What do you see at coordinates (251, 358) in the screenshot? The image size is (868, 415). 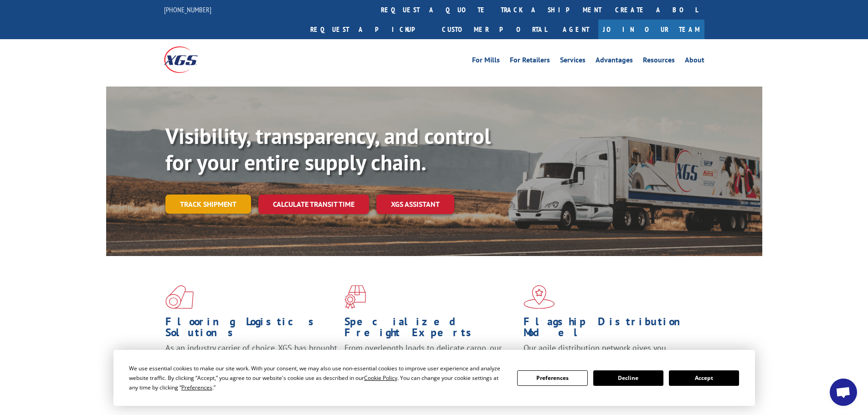 I see `span: As an industry carrier of choice, XGS has brought innovation and dedication to flooring logistics...` at bounding box center [251, 358].